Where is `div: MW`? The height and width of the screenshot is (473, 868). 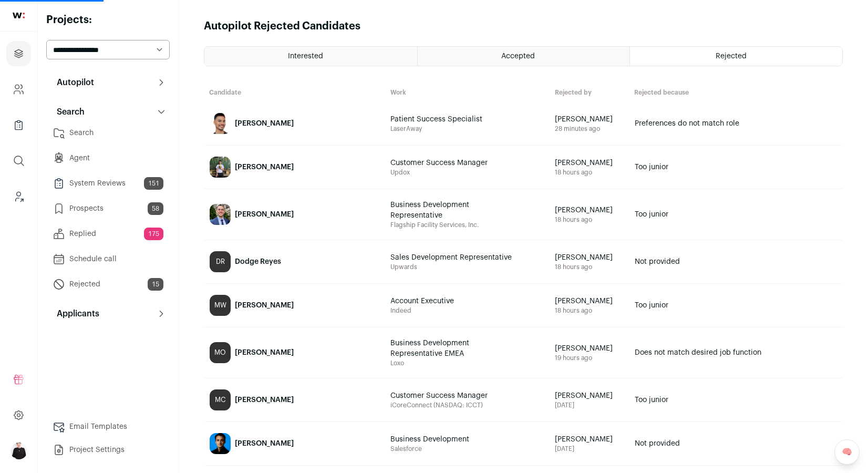
div: MW is located at coordinates (220, 305).